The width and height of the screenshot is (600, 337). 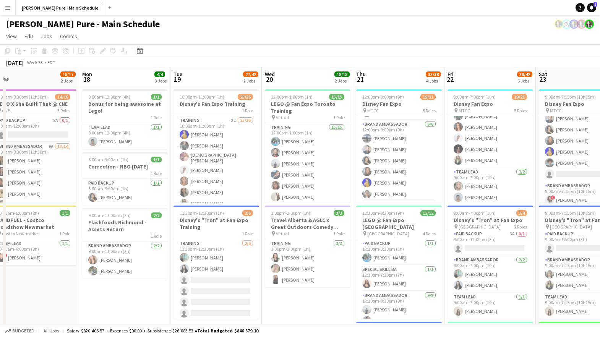 What do you see at coordinates (450, 79) in the screenshot?
I see `span: 22` at bounding box center [450, 79].